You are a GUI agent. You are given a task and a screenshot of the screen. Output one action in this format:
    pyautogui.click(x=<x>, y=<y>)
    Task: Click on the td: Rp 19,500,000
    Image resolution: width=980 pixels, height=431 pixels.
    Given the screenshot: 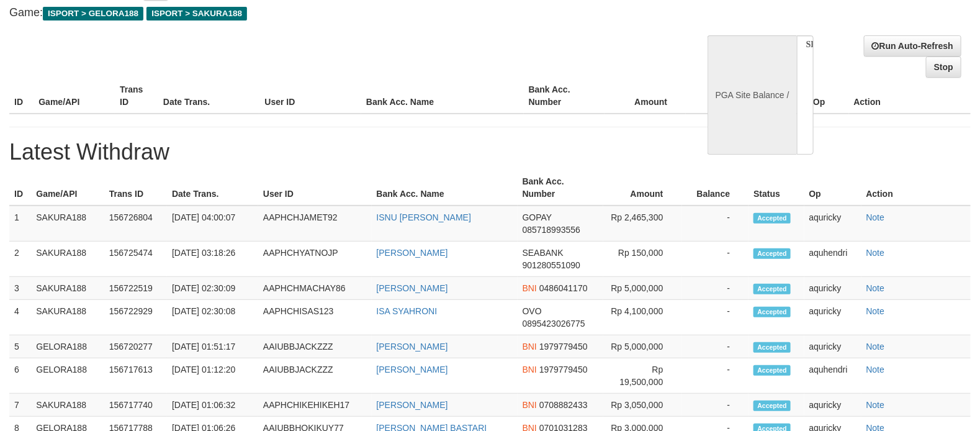 What is the action you would take?
    pyautogui.click(x=642, y=376)
    